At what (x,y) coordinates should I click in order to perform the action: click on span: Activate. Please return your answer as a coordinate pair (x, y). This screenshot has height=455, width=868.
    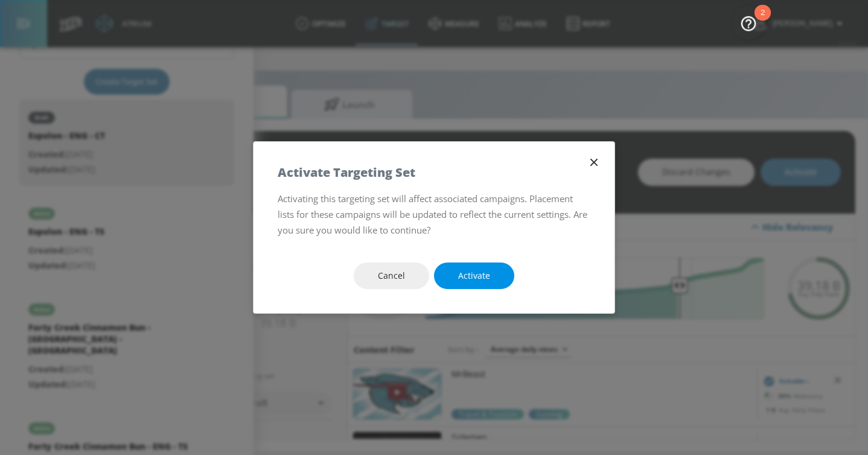
    Looking at the image, I should click on (474, 276).